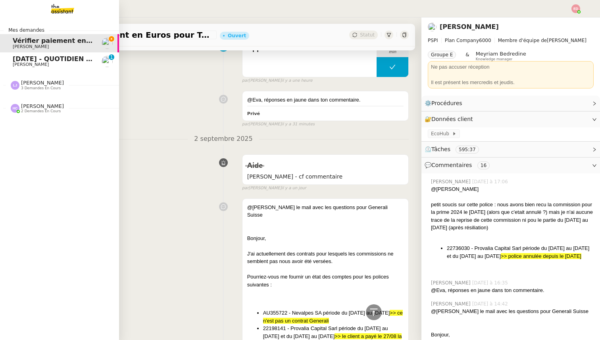  What do you see at coordinates (367, 35) in the screenshot?
I see `span: Statut` at bounding box center [367, 35].